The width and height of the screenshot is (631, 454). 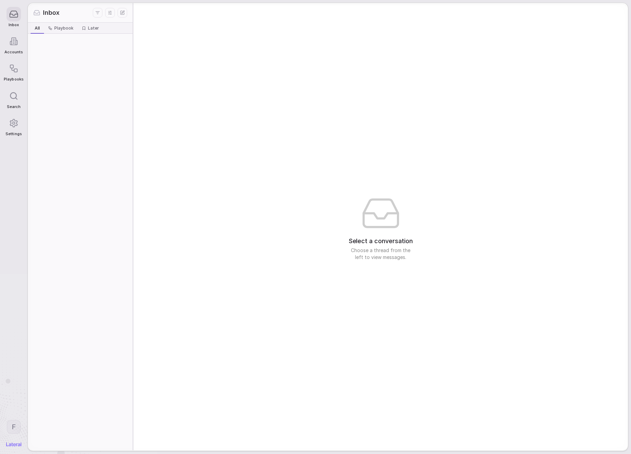 I want to click on a: Playbooks, so click(x=13, y=71).